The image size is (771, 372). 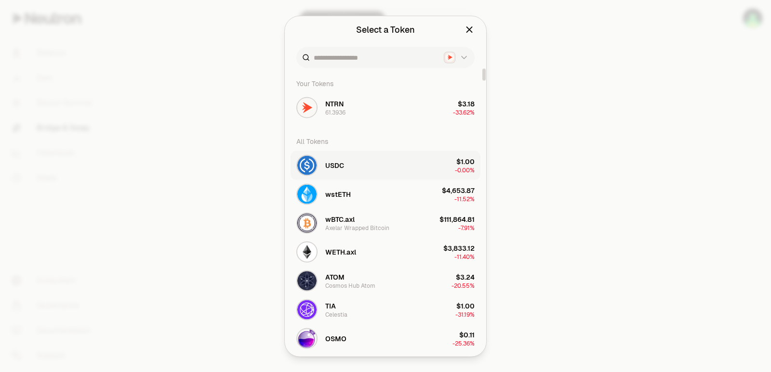 What do you see at coordinates (335, 112) in the screenshot?
I see `div: 61.3936` at bounding box center [335, 112].